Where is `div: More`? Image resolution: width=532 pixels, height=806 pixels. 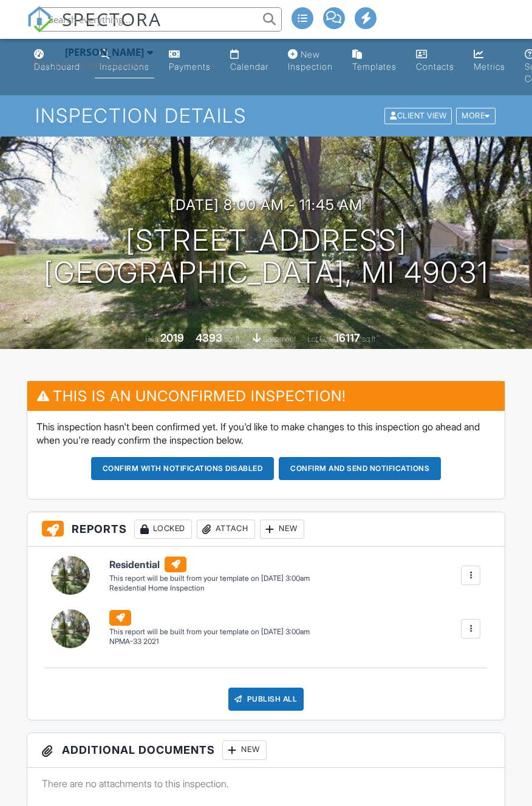 div: More is located at coordinates (475, 116).